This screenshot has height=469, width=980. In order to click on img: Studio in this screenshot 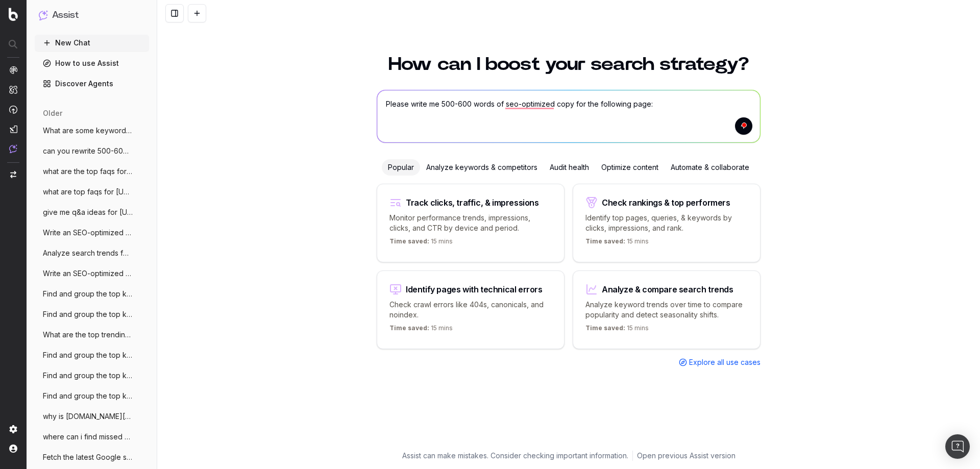, I will do `click(14, 129)`.